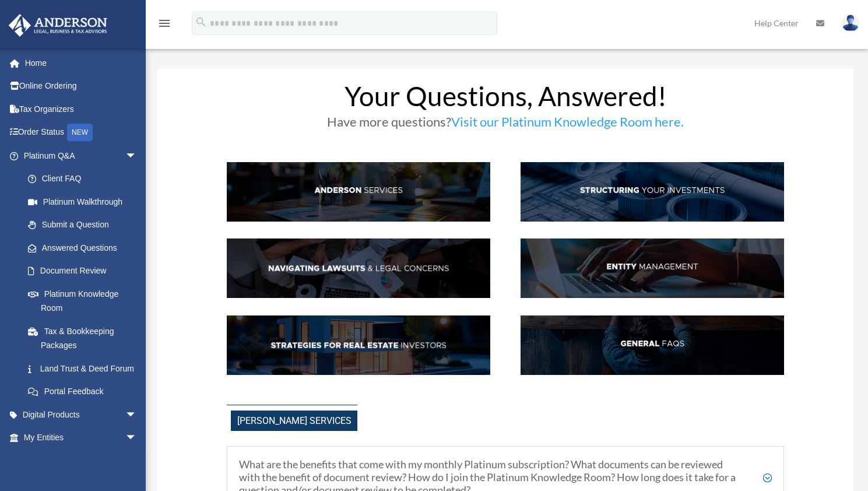  What do you see at coordinates (81, 133) in the screenshot?
I see `a: Order StatusNEW` at bounding box center [81, 133].